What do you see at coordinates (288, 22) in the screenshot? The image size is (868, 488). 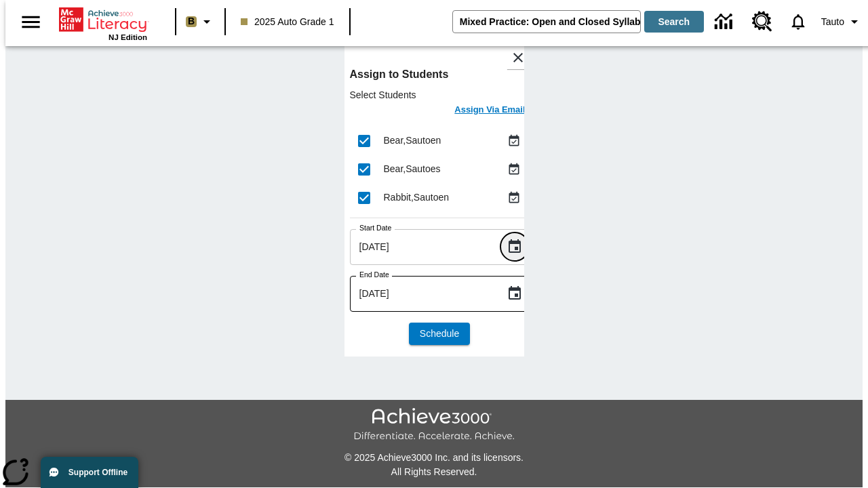 I see `span: 2025 Auto Grade 1` at bounding box center [288, 22].